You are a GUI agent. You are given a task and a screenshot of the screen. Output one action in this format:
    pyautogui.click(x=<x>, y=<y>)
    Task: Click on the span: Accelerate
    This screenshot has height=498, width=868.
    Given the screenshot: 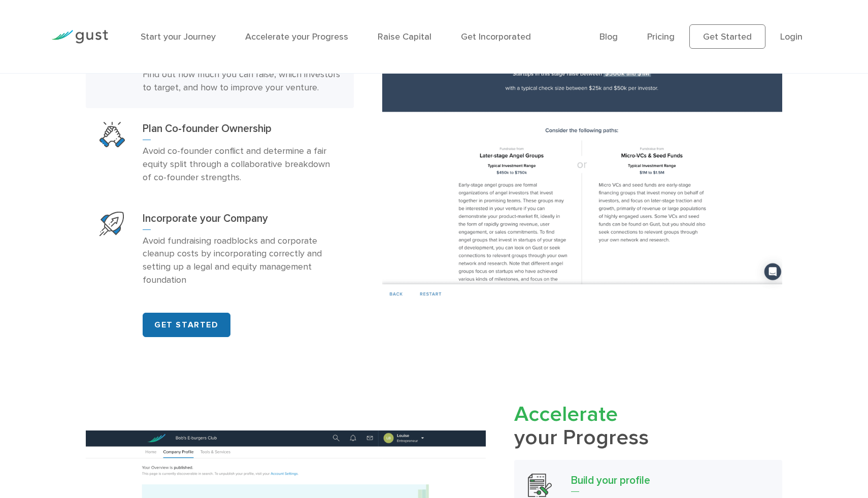 What is the action you would take?
    pyautogui.click(x=566, y=414)
    